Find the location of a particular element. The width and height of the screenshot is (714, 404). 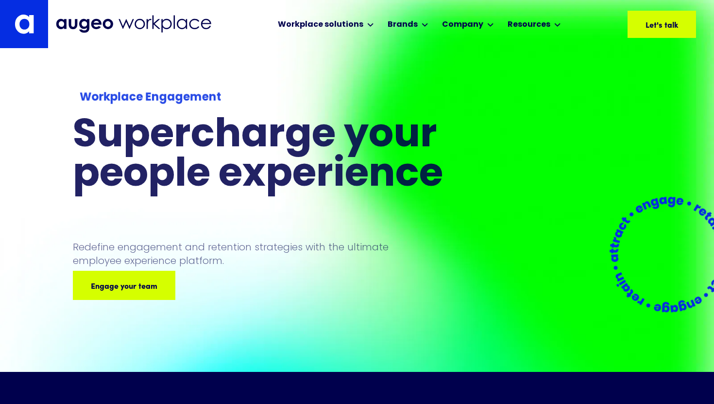

div: Workplace Engagement is located at coordinates (283, 98).